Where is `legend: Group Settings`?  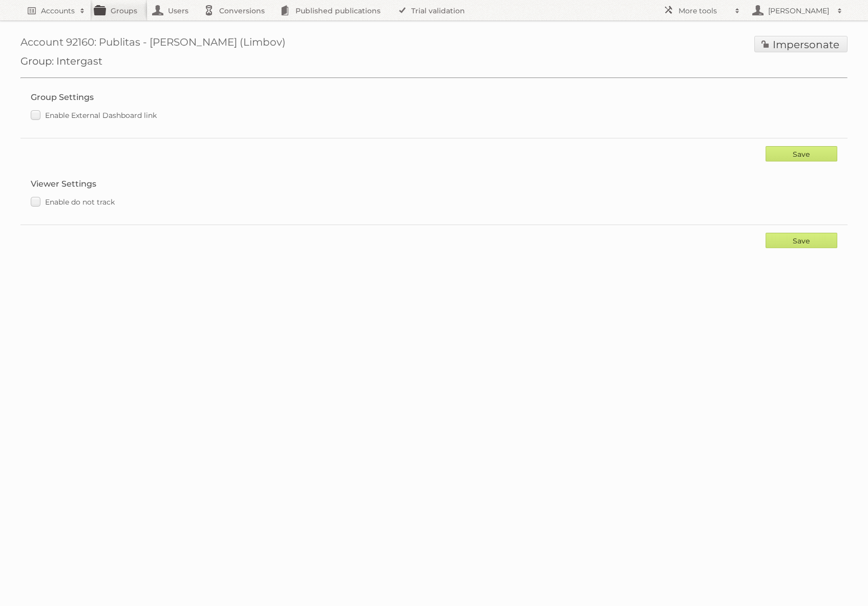
legend: Group Settings is located at coordinates (62, 97).